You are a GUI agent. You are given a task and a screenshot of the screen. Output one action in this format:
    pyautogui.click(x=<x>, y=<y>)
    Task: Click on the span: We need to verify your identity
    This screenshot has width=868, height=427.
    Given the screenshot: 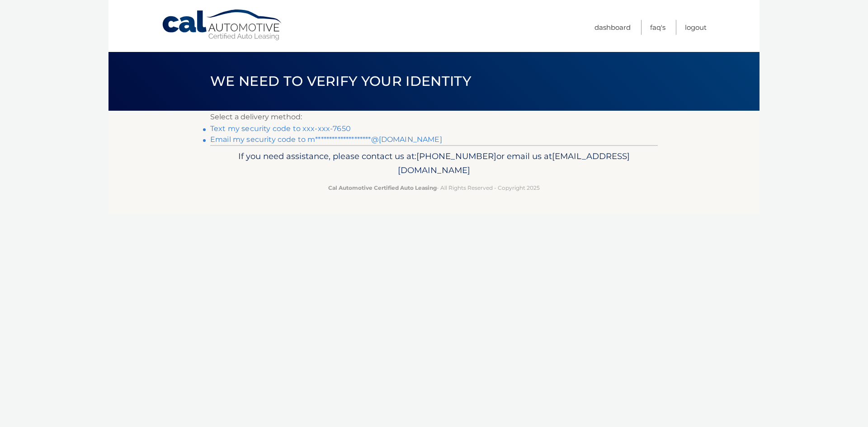 What is the action you would take?
    pyautogui.click(x=340, y=81)
    